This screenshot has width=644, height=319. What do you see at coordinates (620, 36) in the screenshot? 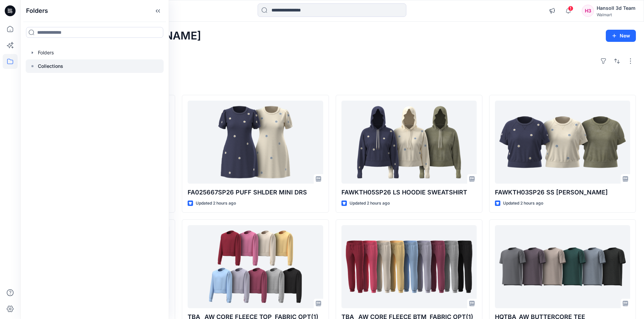
I see `button: New` at bounding box center [620, 36].